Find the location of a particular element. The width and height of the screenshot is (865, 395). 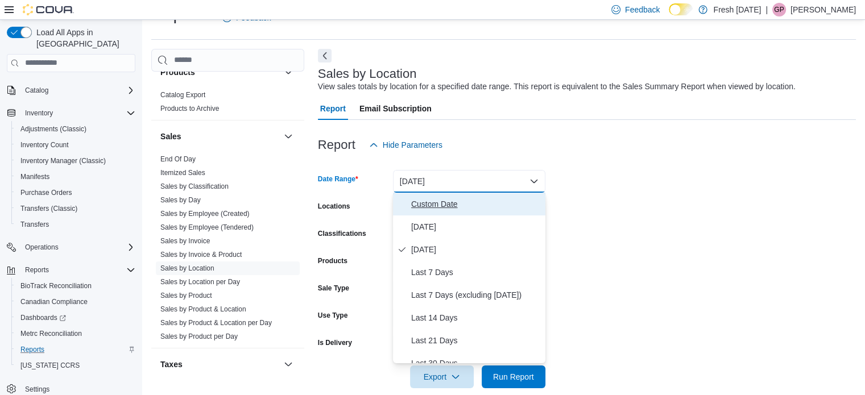

img: Cova is located at coordinates (48, 10).